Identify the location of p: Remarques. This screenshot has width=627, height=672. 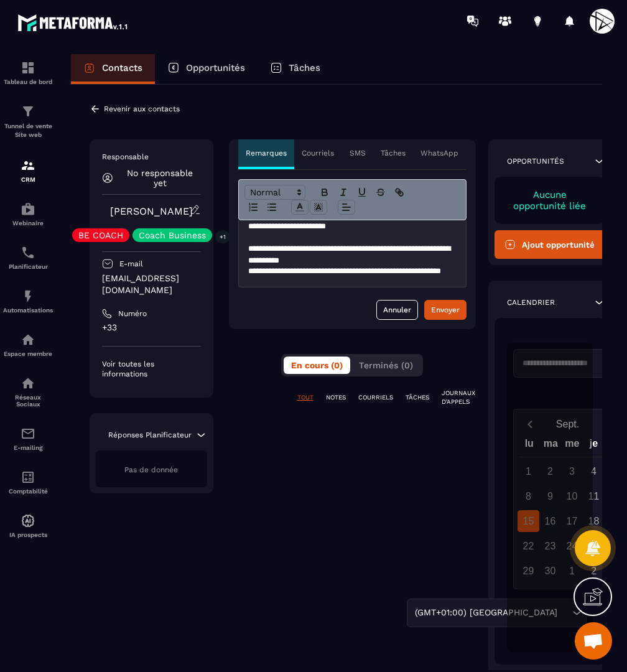
(266, 153).